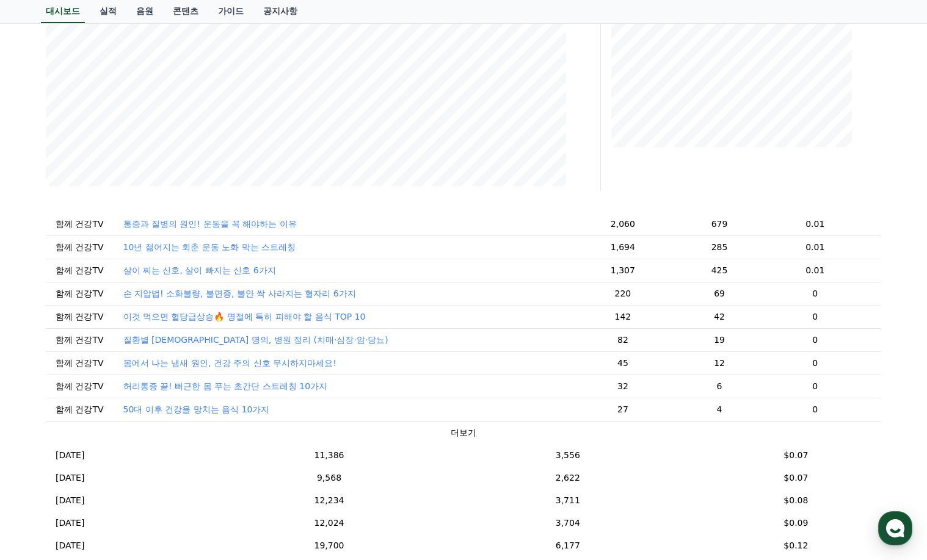 This screenshot has height=560, width=927. Describe the element at coordinates (209, 247) in the screenshot. I see `p: 10년 젊어지는 회춘 운동 노화 막는 스트레칭` at that location.